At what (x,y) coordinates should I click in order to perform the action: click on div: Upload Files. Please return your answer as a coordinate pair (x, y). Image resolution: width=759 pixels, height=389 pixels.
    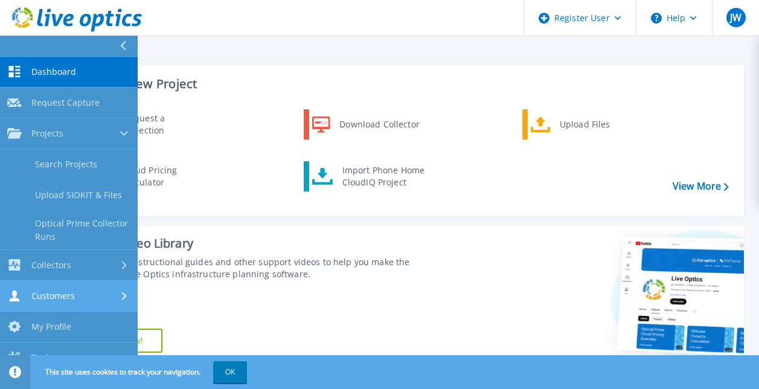
    Looking at the image, I should click on (599, 124).